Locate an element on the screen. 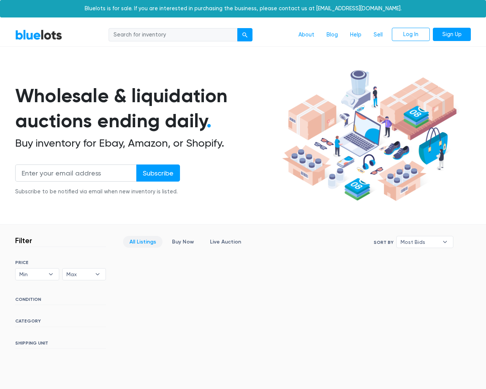  a: Log In is located at coordinates (411, 35).